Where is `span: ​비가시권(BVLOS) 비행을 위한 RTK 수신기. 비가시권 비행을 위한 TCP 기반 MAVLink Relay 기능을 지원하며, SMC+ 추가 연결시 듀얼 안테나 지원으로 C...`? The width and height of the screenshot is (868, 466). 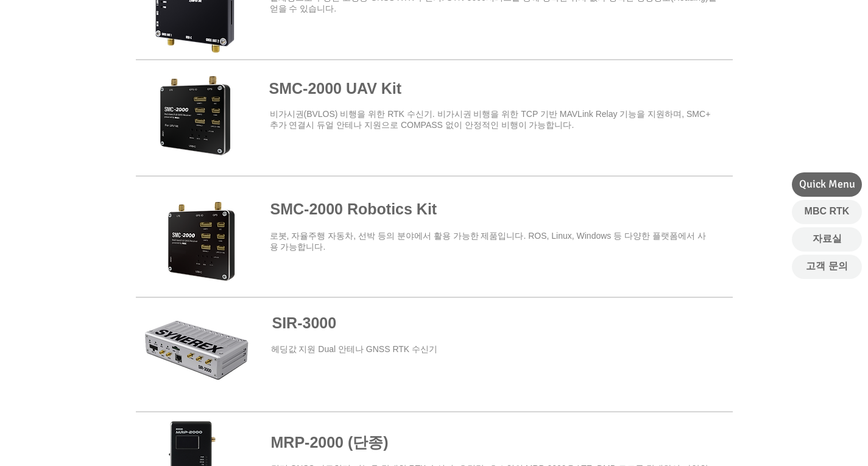
span: ​비가시권(BVLOS) 비행을 위한 RTK 수신기. 비가시권 비행을 위한 TCP 기반 MAVLink Relay 기능을 지원하며, SMC+ 추가 연결시 듀얼 안테나 지원으로 C... is located at coordinates (491, 120).